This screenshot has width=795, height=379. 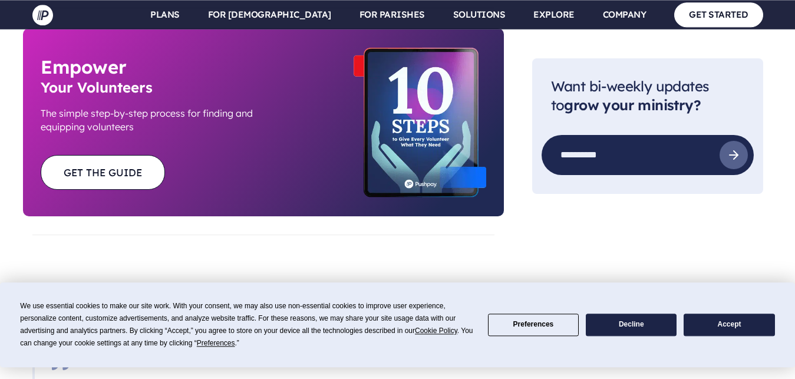 I want to click on button: Accept, so click(x=729, y=325).